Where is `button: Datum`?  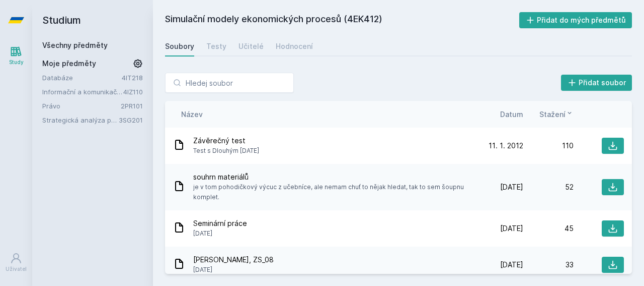 button: Datum is located at coordinates (511, 114).